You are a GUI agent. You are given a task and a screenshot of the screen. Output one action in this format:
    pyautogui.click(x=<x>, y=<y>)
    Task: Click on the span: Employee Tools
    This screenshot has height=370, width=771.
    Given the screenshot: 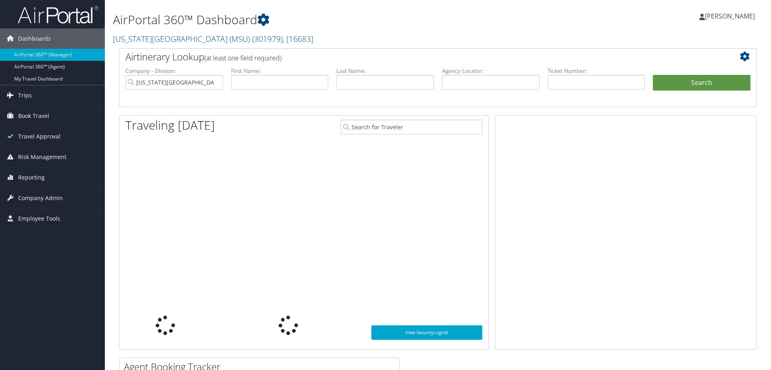 What is the action you would take?
    pyautogui.click(x=39, y=219)
    